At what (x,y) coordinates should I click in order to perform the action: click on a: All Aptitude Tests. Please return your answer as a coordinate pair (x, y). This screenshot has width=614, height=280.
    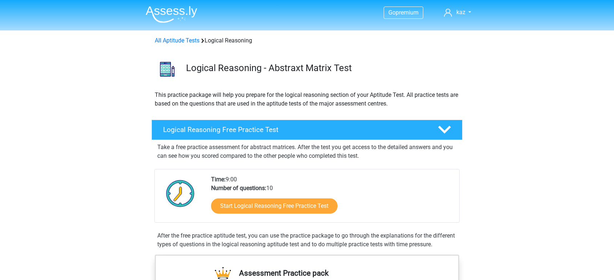
    Looking at the image, I should click on (177, 40).